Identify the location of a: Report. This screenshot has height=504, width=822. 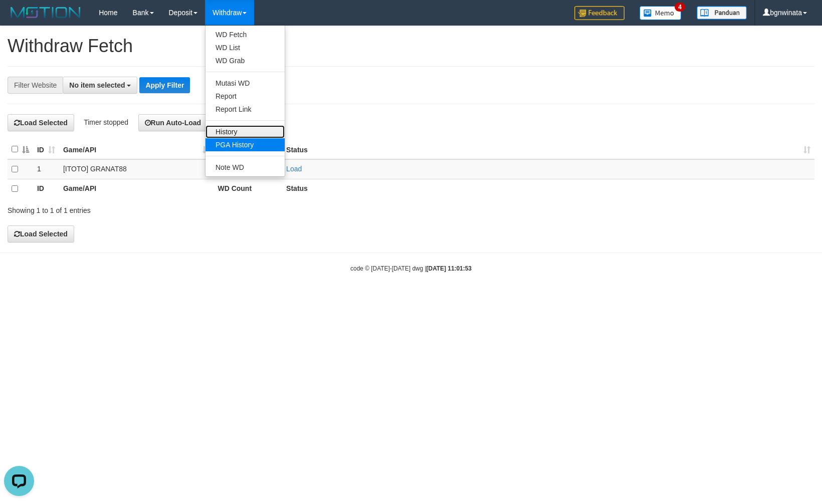
(245, 96).